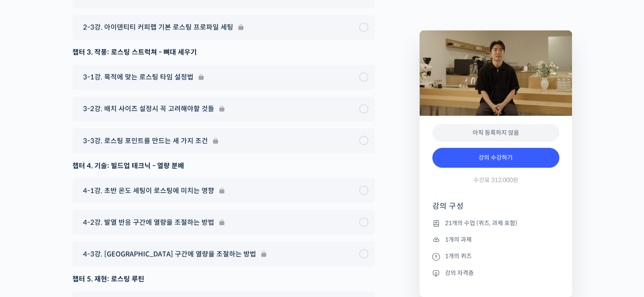 This screenshot has height=297, width=644. What do you see at coordinates (495, 180) in the screenshot?
I see `span: 수강료 312,000원` at bounding box center [495, 180].